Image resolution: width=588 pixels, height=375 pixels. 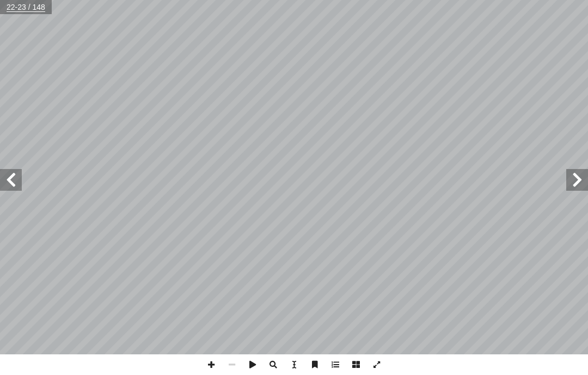 What do you see at coordinates (252, 365) in the screenshot?
I see `span: التشغيل التلقائي` at bounding box center [252, 365].